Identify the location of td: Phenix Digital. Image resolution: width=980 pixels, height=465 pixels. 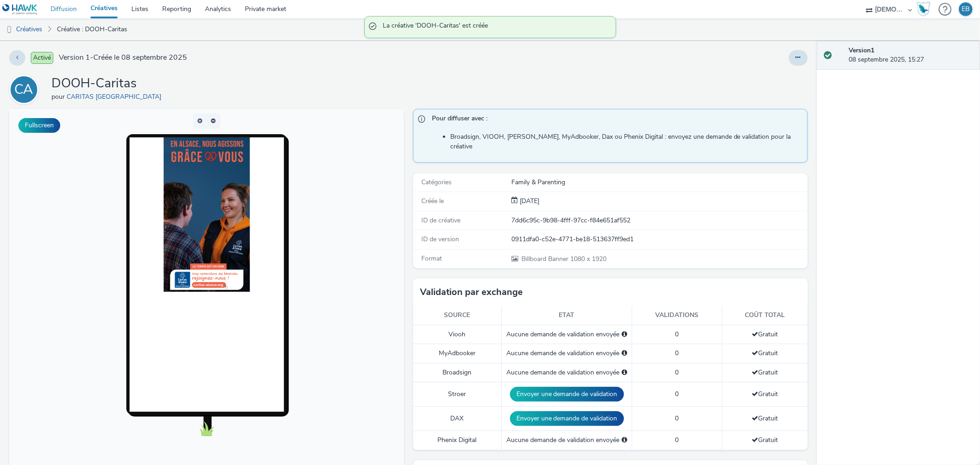
(457, 441).